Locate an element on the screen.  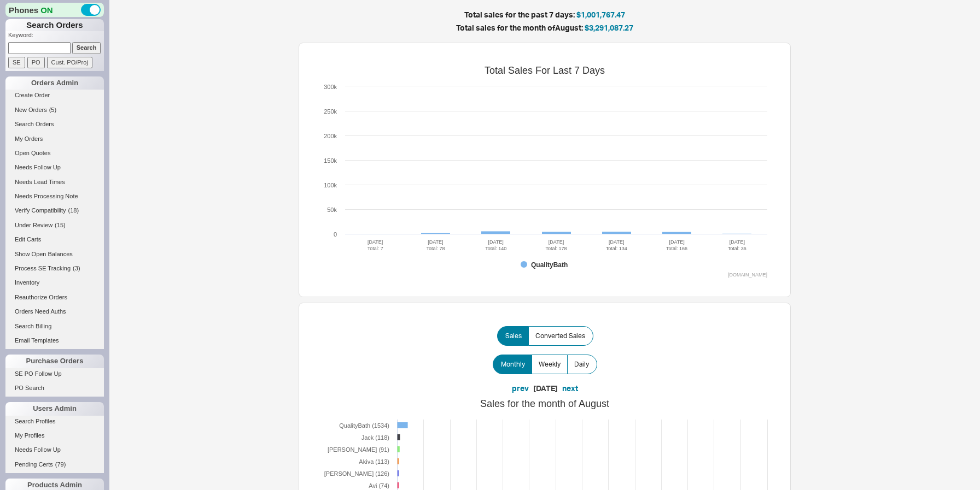
a: Search Orders is located at coordinates (54, 124).